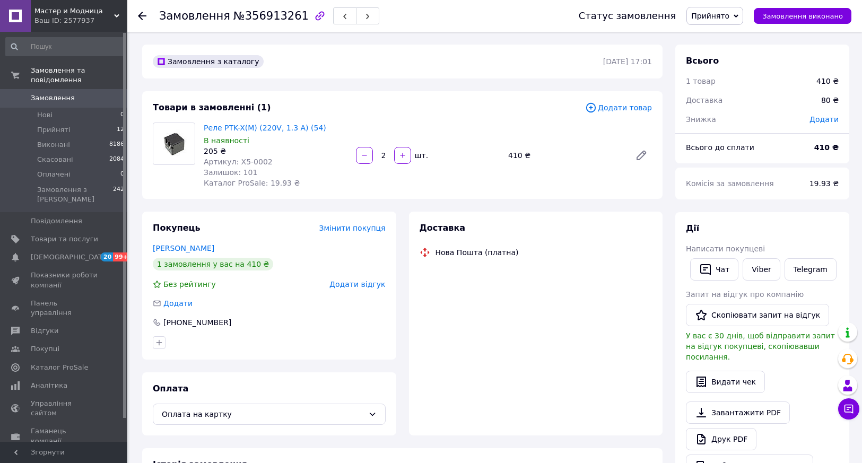 This screenshot has width=862, height=463. Describe the element at coordinates (174, 143) in the screenshot. I see `img: Реле PTK-X(М) (220V, 1.3 А) (54)` at that location.